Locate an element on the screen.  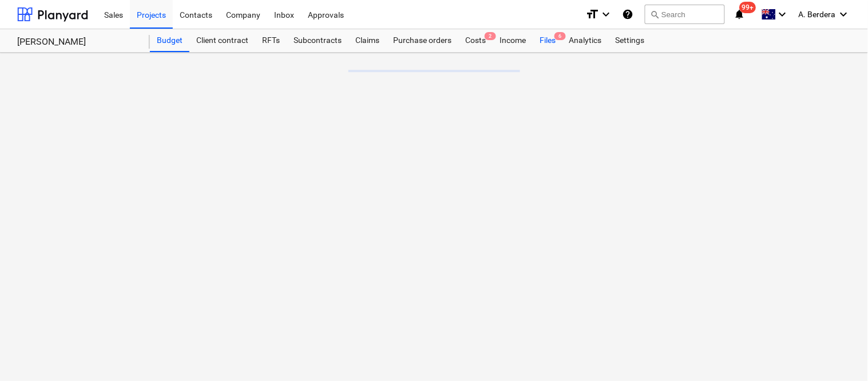
div: Subcontracts is located at coordinates (318, 41).